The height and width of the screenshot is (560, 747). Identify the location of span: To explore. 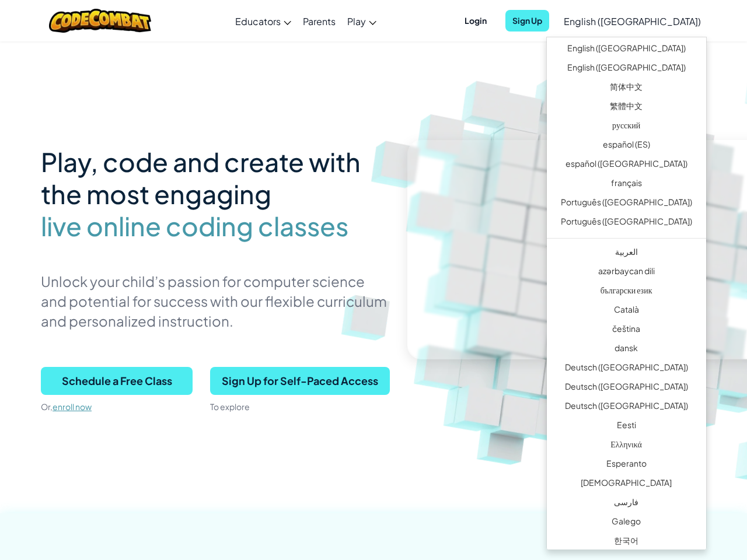
(230, 407).